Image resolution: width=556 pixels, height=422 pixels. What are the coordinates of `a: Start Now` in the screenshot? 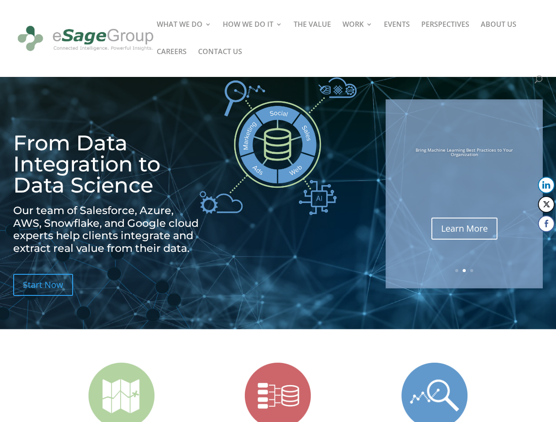 It's located at (43, 285).